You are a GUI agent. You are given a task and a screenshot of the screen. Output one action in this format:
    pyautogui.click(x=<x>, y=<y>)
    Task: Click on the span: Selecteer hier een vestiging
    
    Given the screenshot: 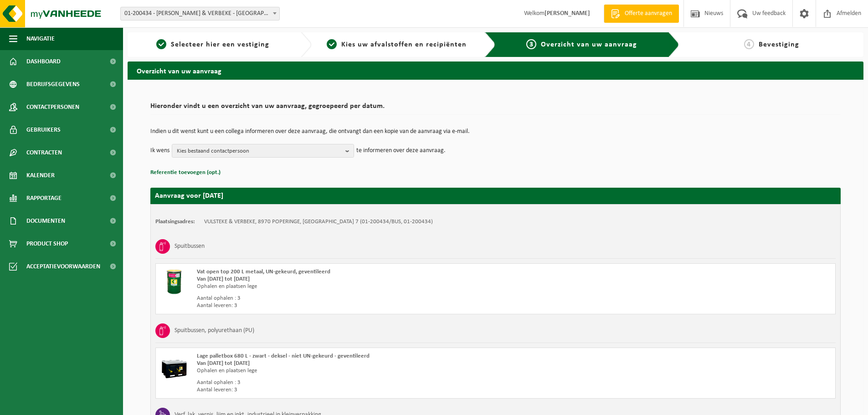 What is the action you would take?
    pyautogui.click(x=220, y=45)
    